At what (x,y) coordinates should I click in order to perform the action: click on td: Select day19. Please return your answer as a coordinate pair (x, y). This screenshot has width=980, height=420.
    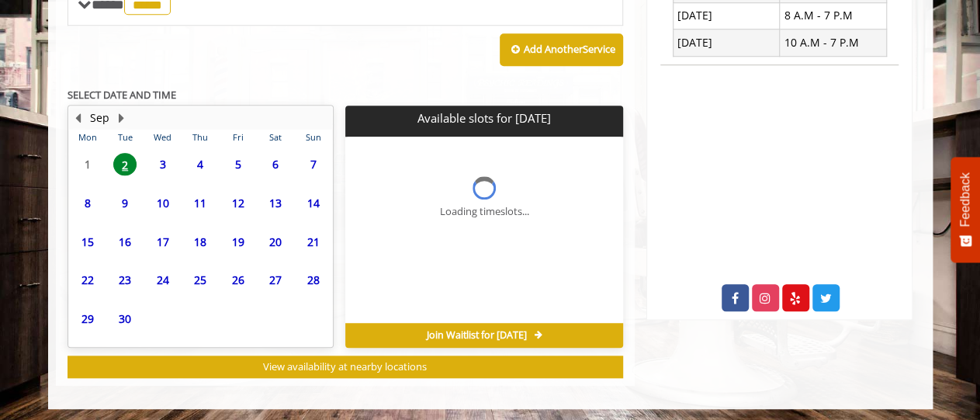
    Looking at the image, I should click on (237, 241).